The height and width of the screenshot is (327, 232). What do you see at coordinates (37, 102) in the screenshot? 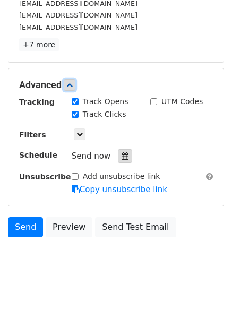
I see `strong: Tracking` at bounding box center [37, 102].